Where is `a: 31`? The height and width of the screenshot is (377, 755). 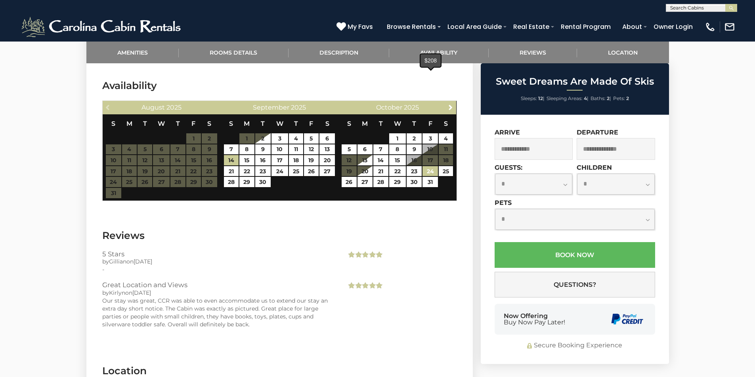
a: 31 is located at coordinates (430, 182).